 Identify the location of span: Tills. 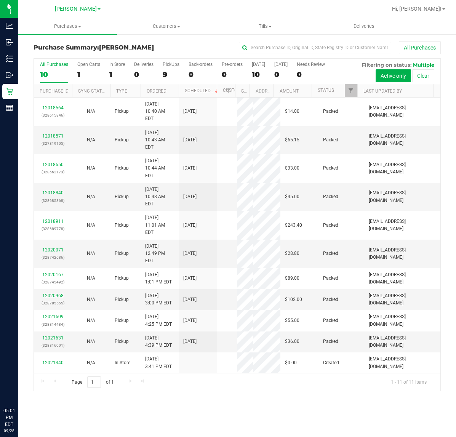
(265, 26).